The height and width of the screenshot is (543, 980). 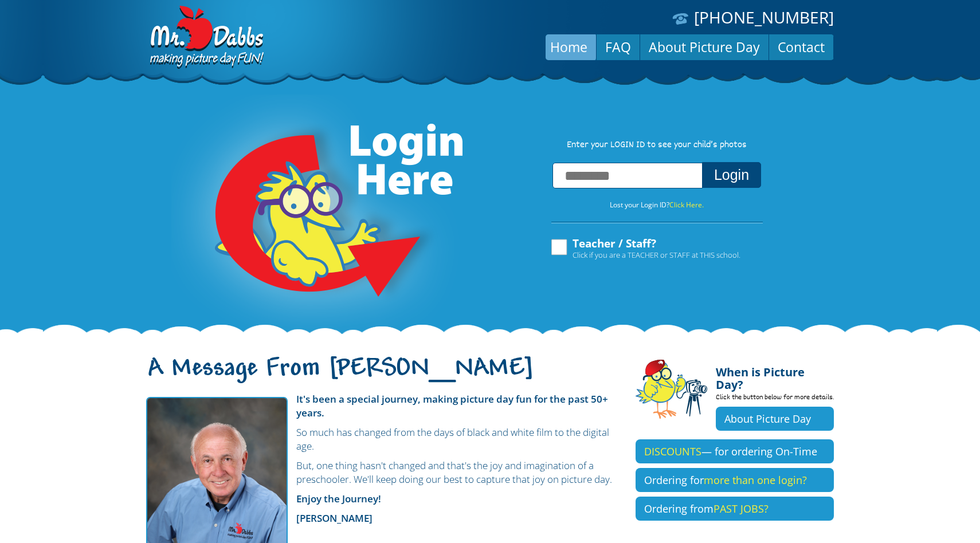 I want to click on img: Dabbs Company, so click(x=206, y=38).